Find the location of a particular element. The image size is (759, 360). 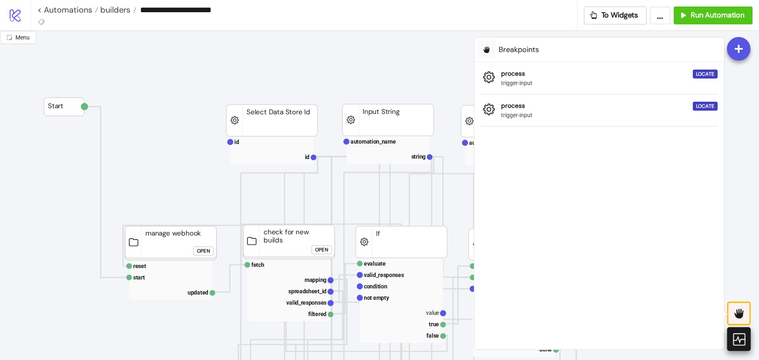

div: Breakpoints is located at coordinates (604, 50).